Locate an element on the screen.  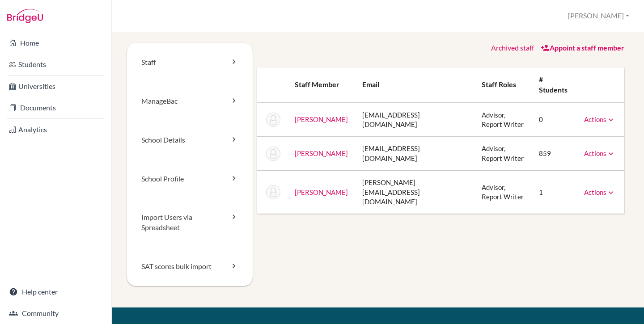
a: Archived staff is located at coordinates (513, 48).